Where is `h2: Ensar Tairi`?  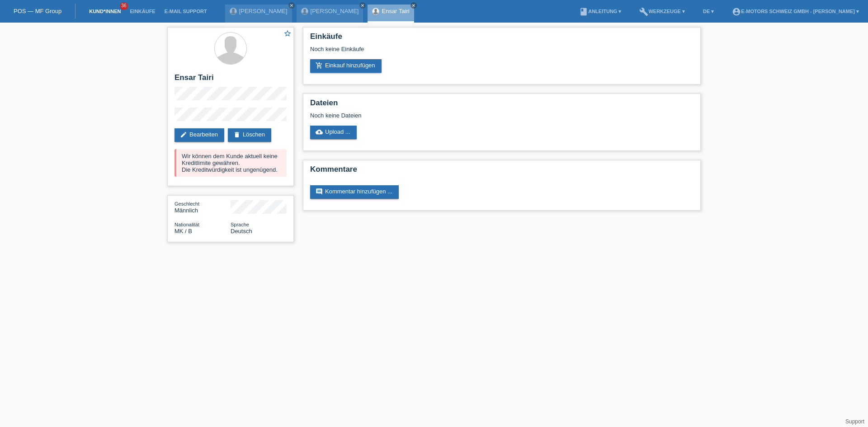
h2: Ensar Tairi is located at coordinates (231, 80).